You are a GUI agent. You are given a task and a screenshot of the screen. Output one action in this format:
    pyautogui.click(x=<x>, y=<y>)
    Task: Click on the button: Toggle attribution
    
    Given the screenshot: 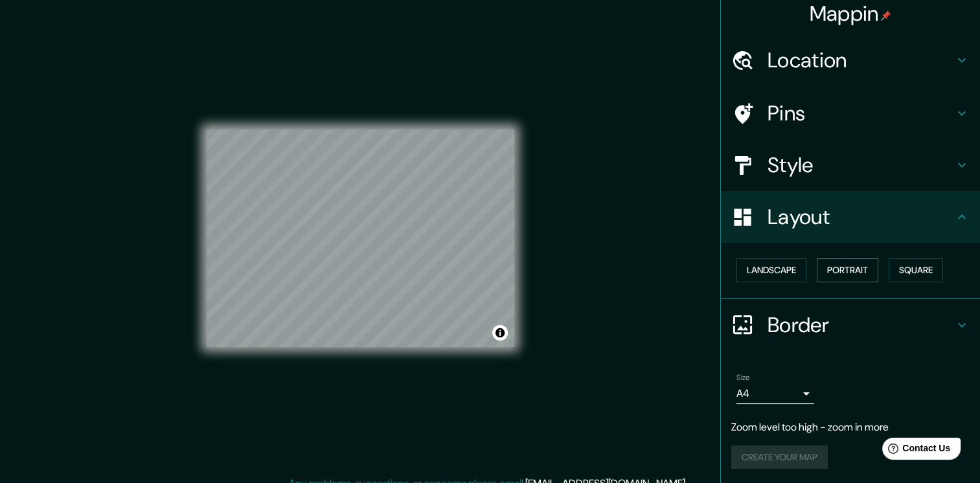 What is the action you would take?
    pyautogui.click(x=500, y=333)
    